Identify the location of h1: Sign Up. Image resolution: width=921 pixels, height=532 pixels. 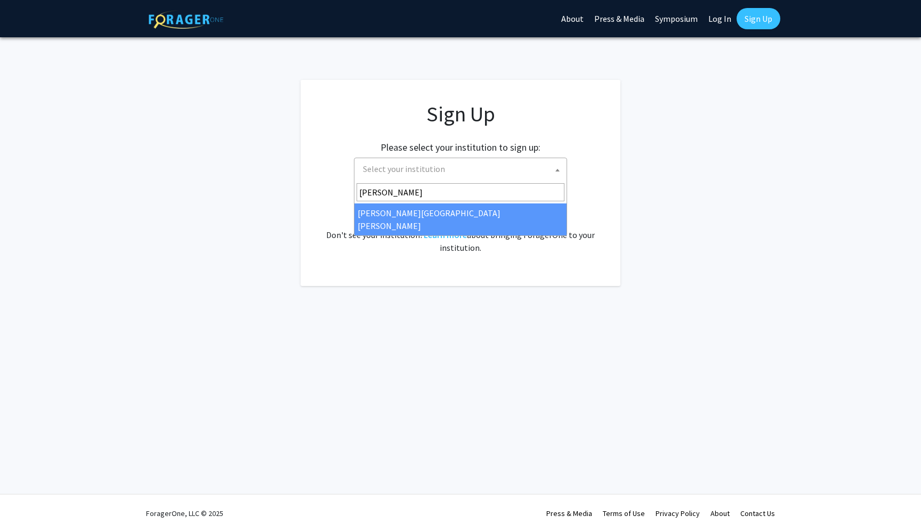
(460, 114).